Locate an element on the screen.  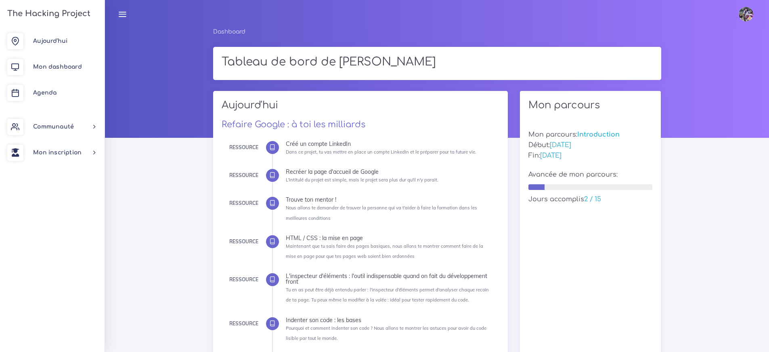
small: L'intitulé du projet est simple, mais le projet sera plus dur qu'il n'y parait. is located at coordinates (362, 180).